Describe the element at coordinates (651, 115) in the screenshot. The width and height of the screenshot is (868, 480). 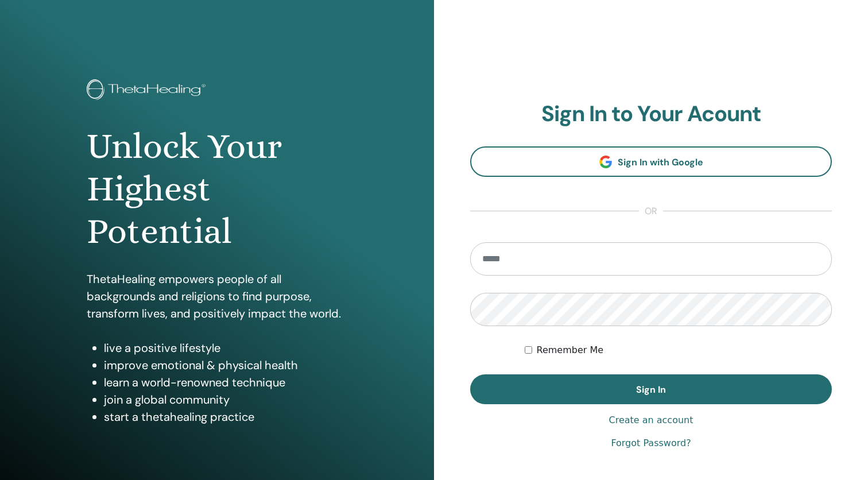
I see `h2: Sign In to Your Acount` at that location.